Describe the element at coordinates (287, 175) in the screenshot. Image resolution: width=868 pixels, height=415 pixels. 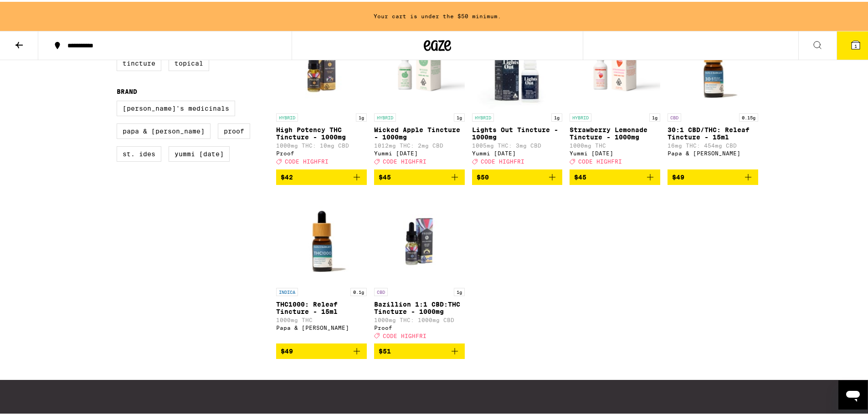
I see `span: $42` at that location.